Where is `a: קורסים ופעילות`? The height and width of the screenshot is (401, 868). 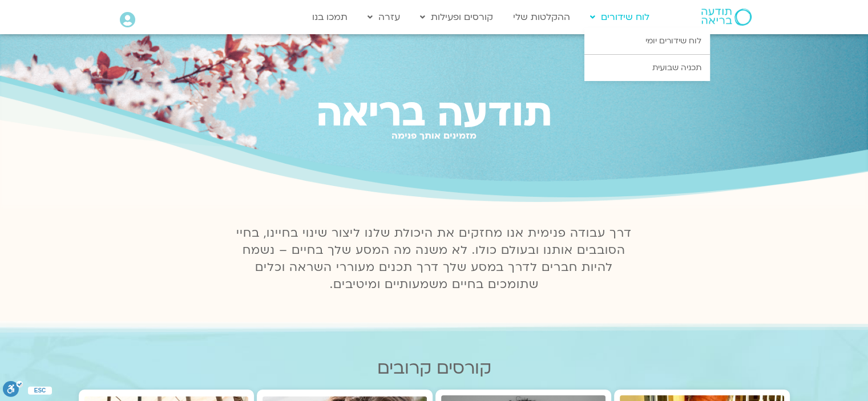
a: קורסים ופעילות is located at coordinates (457, 17).